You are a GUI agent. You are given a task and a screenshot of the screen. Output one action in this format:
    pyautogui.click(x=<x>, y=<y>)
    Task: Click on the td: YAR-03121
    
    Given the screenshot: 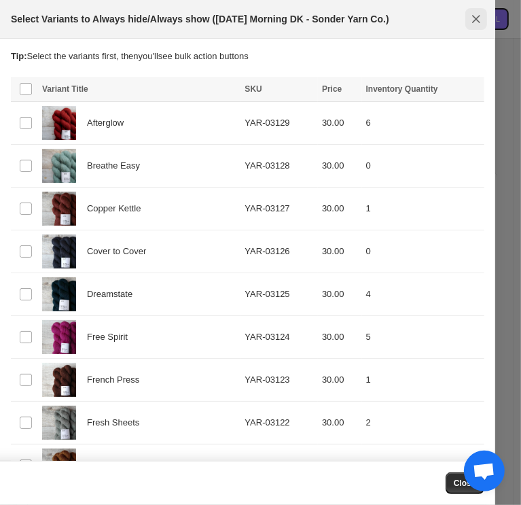 What is the action you would take?
    pyautogui.click(x=279, y=465)
    